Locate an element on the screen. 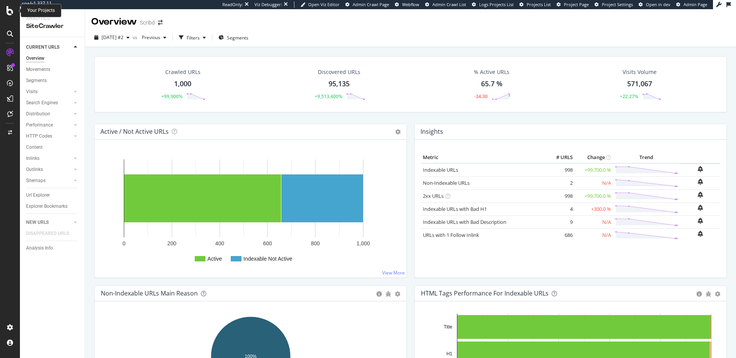 The width and height of the screenshot is (736, 358). div: gear is located at coordinates (398, 294).